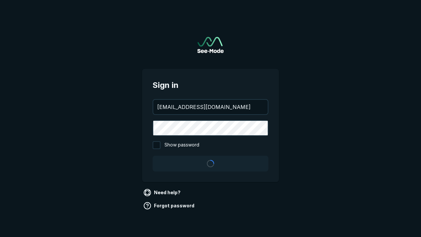 This screenshot has height=237, width=421. I want to click on a: Need help?, so click(162, 192).